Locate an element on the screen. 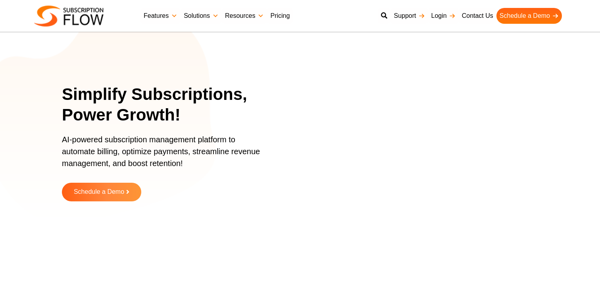 The width and height of the screenshot is (600, 306). a: Resources is located at coordinates (244, 16).